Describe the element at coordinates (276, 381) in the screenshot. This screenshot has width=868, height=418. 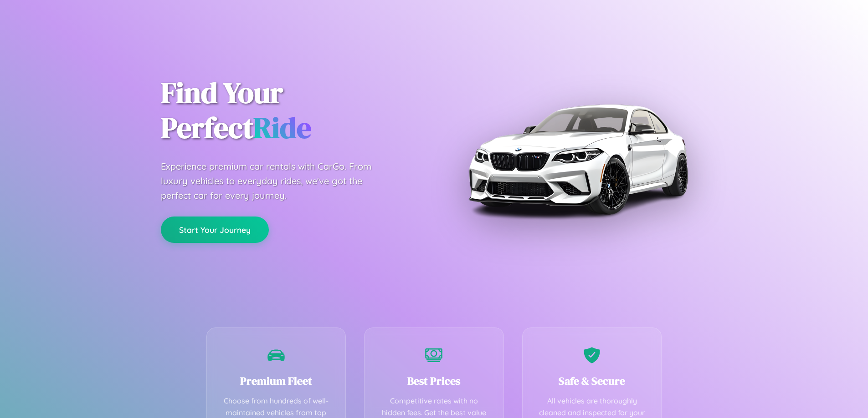
I see `h3: Premium Fleet` at that location.